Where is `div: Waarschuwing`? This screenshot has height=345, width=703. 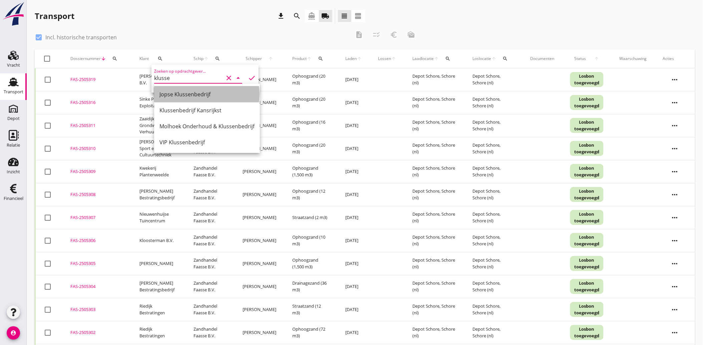
div: Waarschuwing is located at coordinates (634, 59).